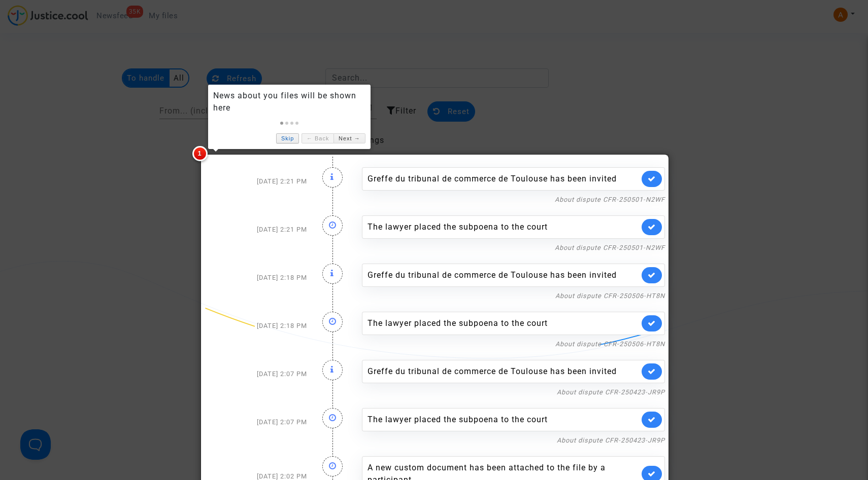 This screenshot has width=868, height=480. Describe the element at coordinates (288, 138) in the screenshot. I see `a: Skip` at that location.